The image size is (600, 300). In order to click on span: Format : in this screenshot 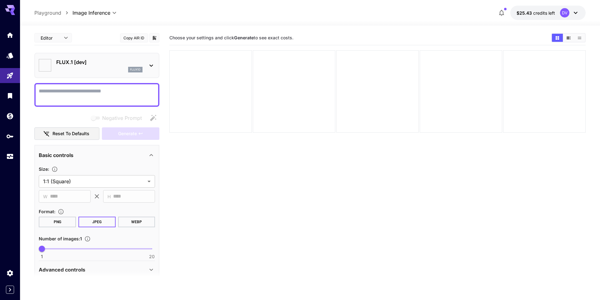, I will do `click(47, 212)`.